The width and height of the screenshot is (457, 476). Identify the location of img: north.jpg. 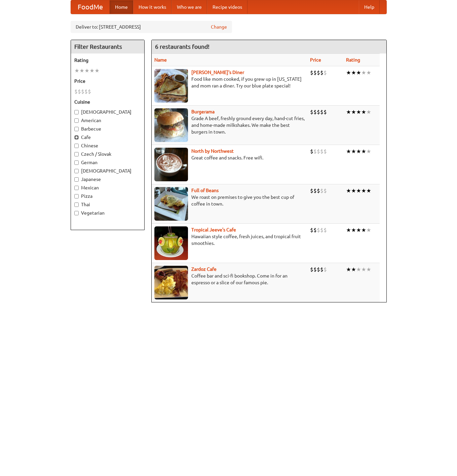
(171, 165).